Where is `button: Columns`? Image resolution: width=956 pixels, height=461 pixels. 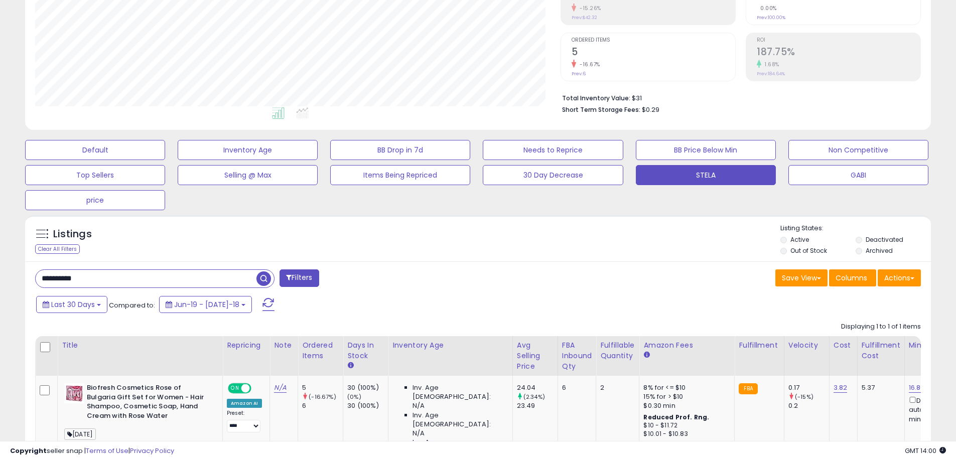 button: Columns is located at coordinates (852, 278).